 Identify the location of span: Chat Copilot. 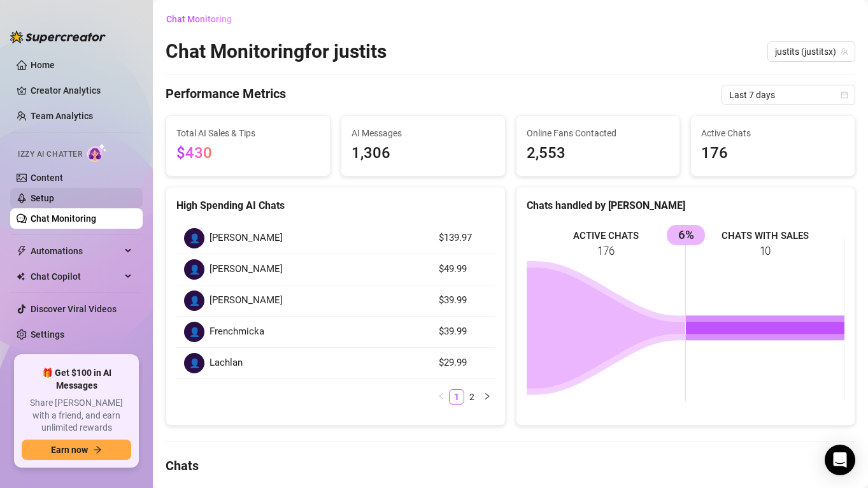
(76, 277).